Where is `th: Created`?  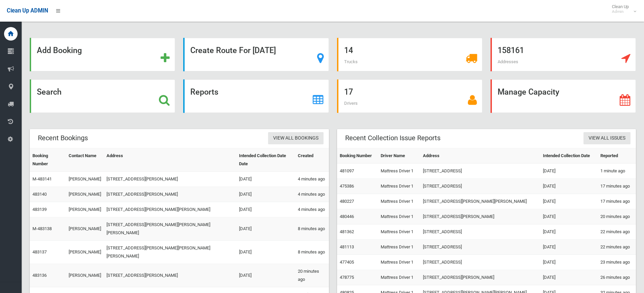
th: Created is located at coordinates (312, 160).